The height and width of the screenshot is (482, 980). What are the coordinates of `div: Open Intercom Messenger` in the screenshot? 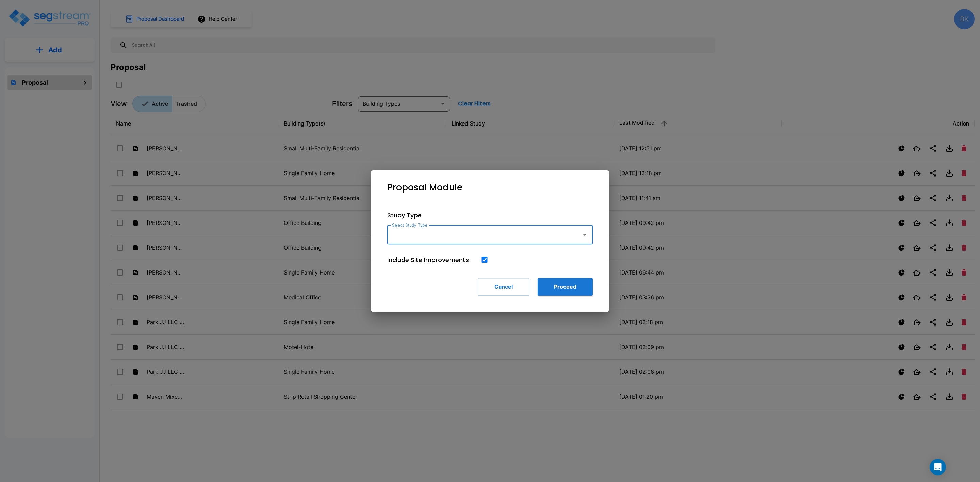 It's located at (938, 467).